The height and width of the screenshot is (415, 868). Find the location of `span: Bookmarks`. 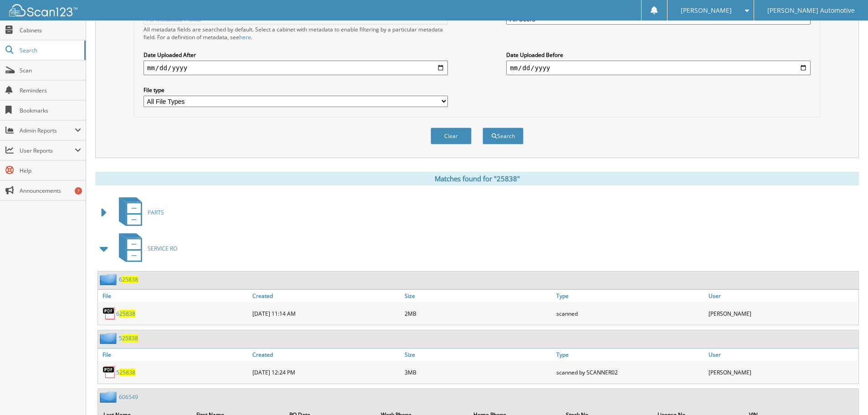

span: Bookmarks is located at coordinates (50, 110).